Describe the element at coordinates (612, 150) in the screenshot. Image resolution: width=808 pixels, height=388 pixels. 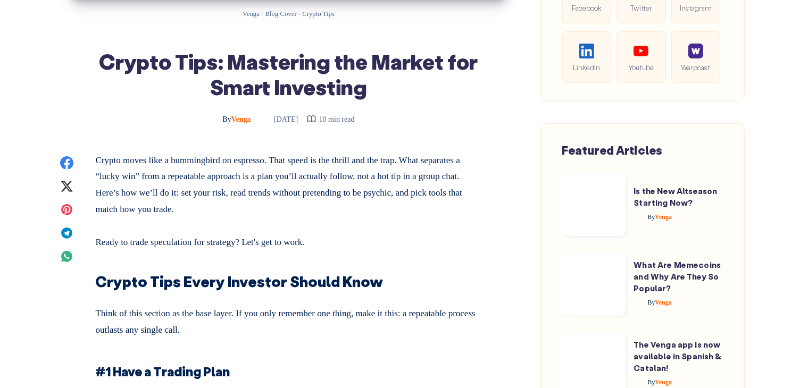
I see `span: Featured Articles` at that location.